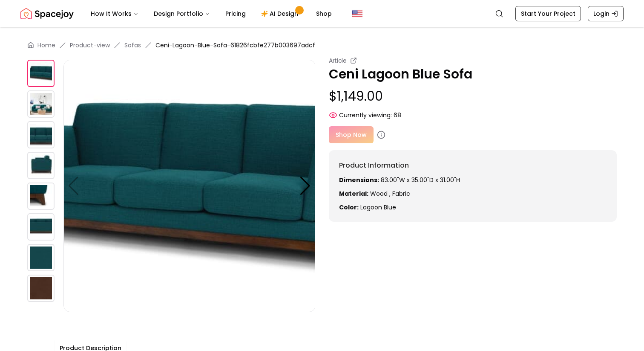 This screenshot has height=351, width=644. I want to click on p: $1,149.00, so click(473, 97).